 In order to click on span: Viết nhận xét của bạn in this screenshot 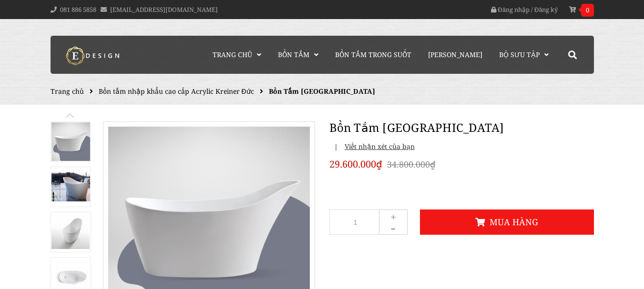, I will do `click(377, 146)`.